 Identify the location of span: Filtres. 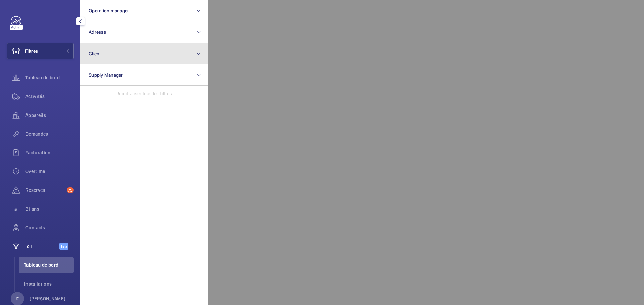
(32, 51).